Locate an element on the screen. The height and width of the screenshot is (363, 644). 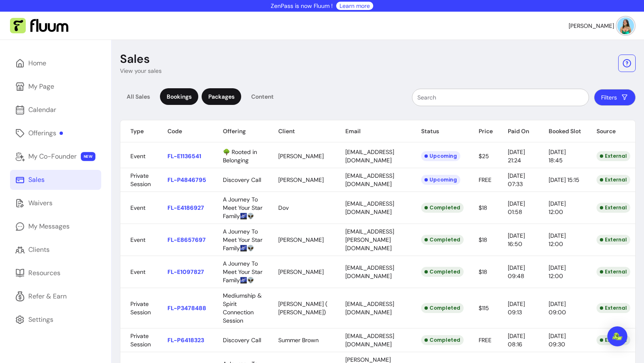
div: Refer & Earn is located at coordinates (47, 296).